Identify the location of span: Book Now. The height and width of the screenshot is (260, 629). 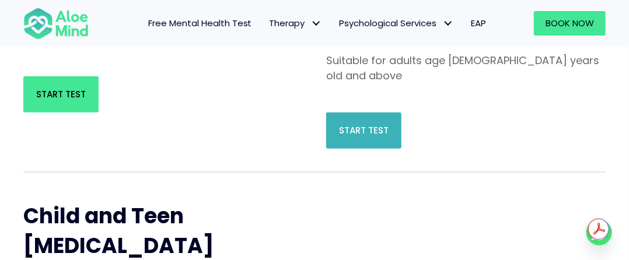
(569, 23).